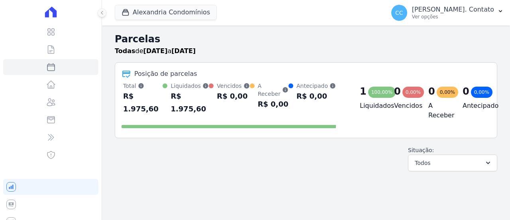  Describe the element at coordinates (453, 163) in the screenshot. I see `button: Todos` at that location.